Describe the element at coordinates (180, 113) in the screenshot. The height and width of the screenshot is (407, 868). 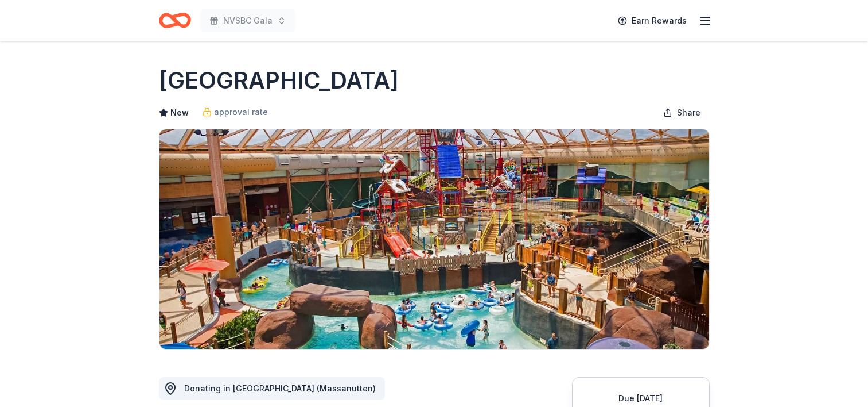
I see `span: New` at that location.